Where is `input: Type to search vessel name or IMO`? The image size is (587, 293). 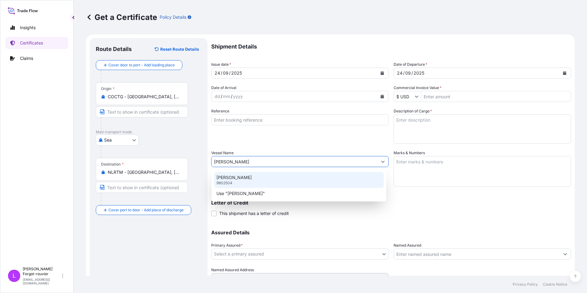 input: Type to search vessel name or IMO is located at coordinates (294, 161).